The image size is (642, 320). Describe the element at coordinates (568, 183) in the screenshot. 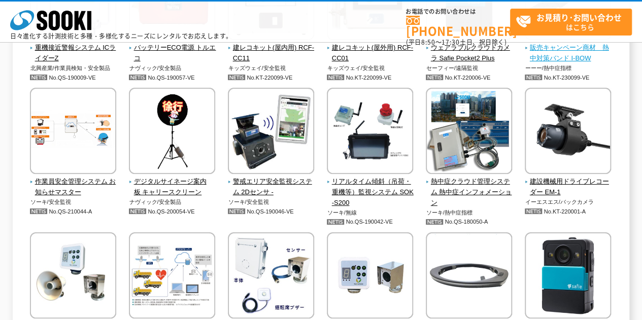

I see `a: 建設機械用ドライブレコーダー EM-1` at that location.